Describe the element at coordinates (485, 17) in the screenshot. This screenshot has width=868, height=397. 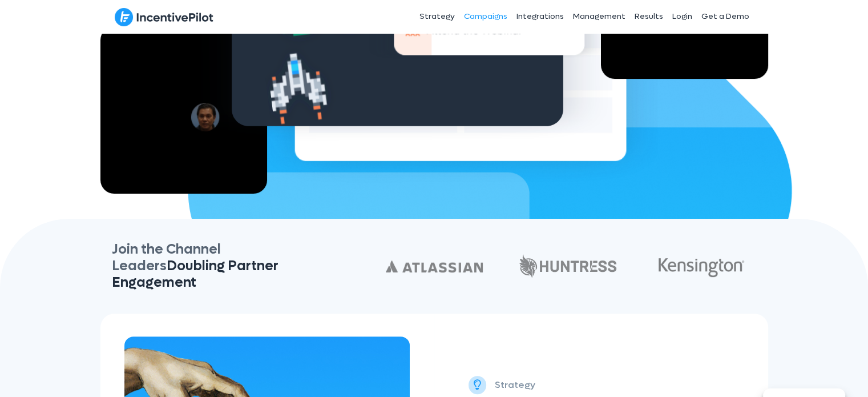
I see `a: Campaigns` at that location.